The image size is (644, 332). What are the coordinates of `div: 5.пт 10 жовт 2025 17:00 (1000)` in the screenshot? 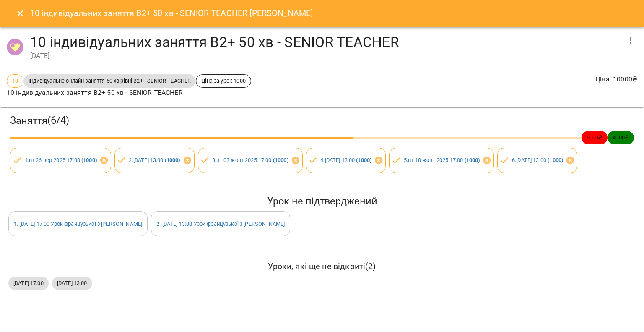 It's located at (441, 160).